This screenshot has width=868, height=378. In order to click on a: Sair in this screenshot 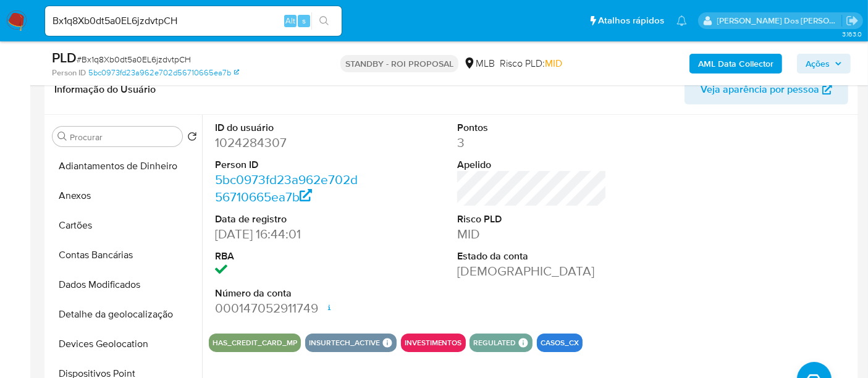, I will do `click(852, 20)`.